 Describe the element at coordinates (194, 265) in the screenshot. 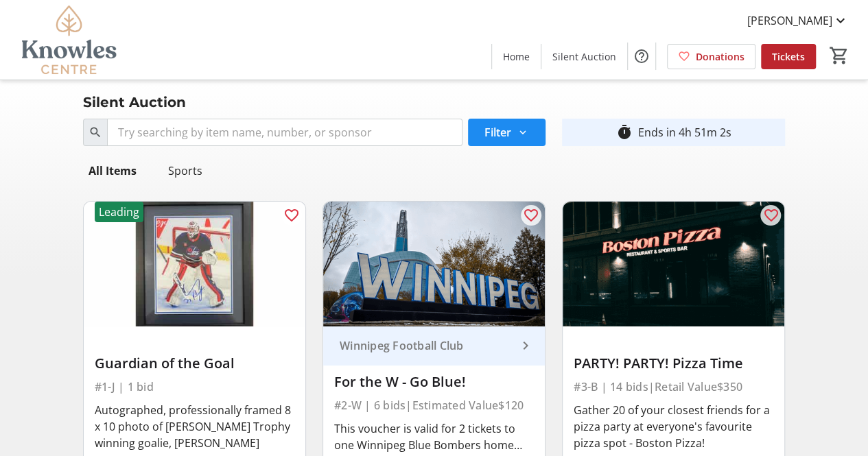

I see `img: Guardian of the Goal` at that location.